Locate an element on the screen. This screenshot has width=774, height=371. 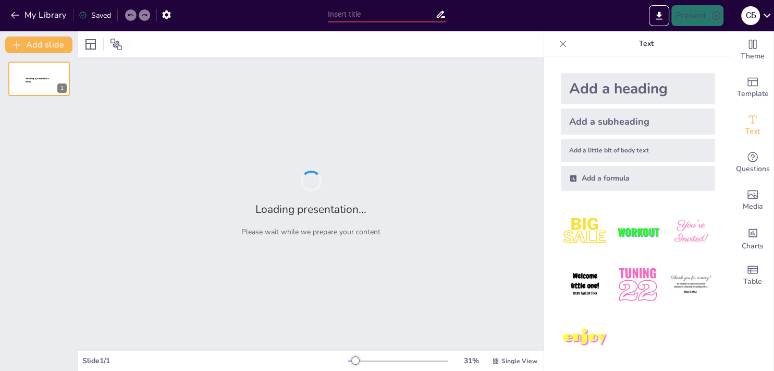
button: Add slide is located at coordinates (39, 45).